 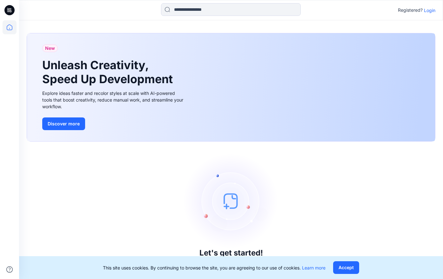 I want to click on p: This site uses cookies. By continuing to browse the site, you are agreeing to our use of cookies., so click(x=214, y=268).